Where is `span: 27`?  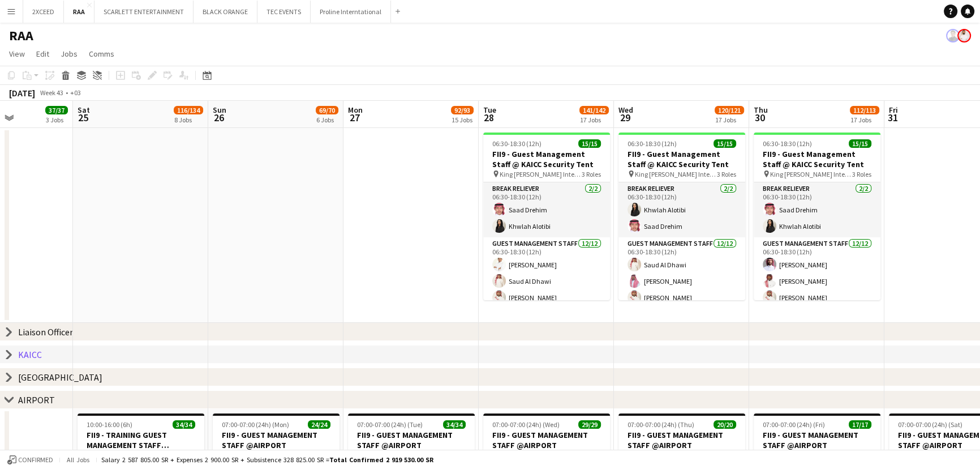
span: 27 is located at coordinates (354, 117).